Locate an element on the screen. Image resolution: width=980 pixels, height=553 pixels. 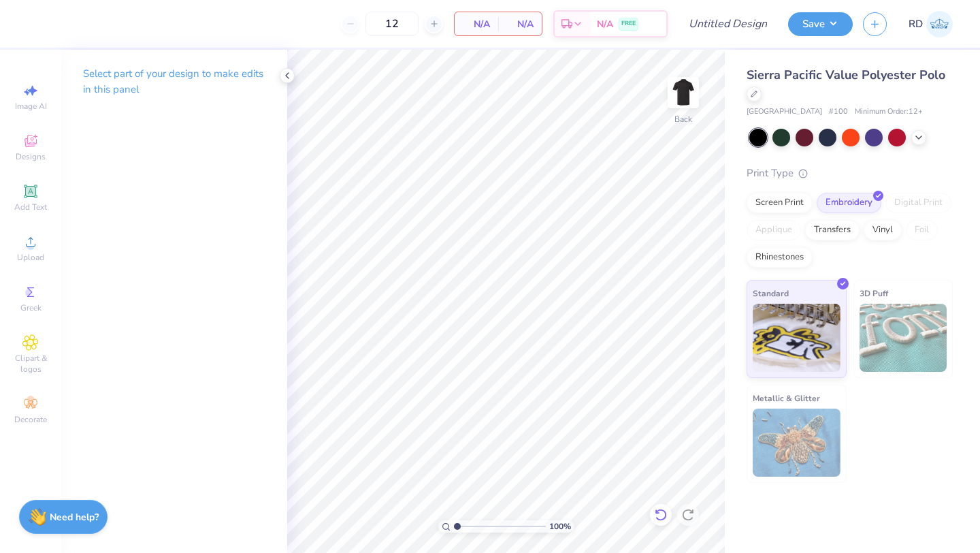
a: RD is located at coordinates (930, 24).